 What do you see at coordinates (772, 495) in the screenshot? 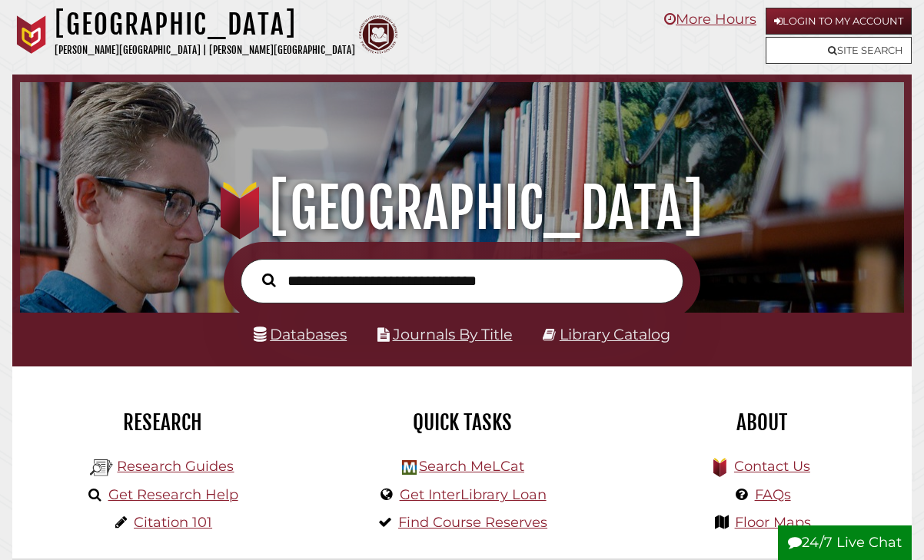
I see `a: FAQs` at bounding box center [772, 495].